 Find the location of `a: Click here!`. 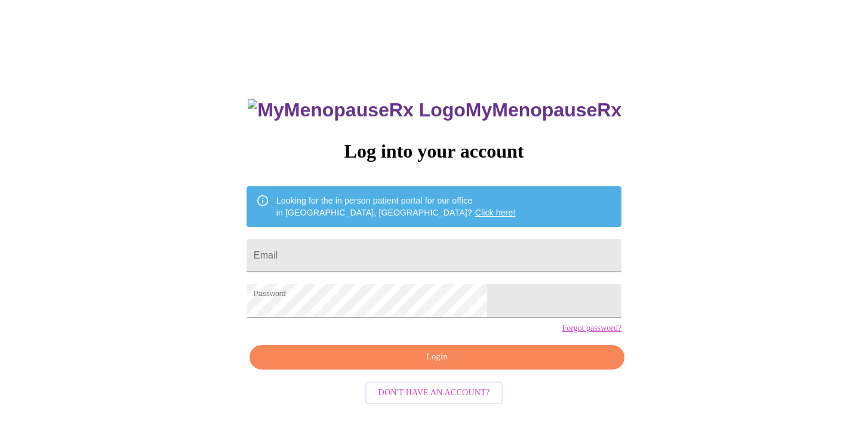

a: Click here! is located at coordinates (495, 213).